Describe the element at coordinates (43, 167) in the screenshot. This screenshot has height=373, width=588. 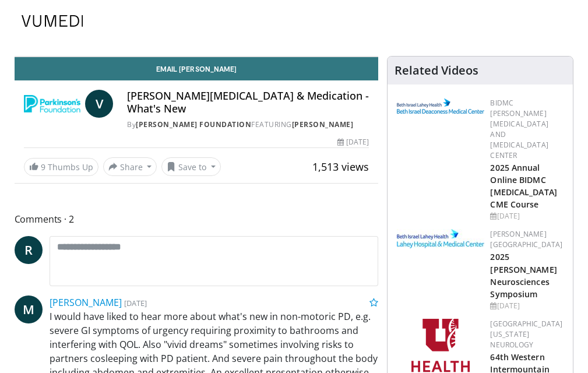
I see `span: 9` at that location.